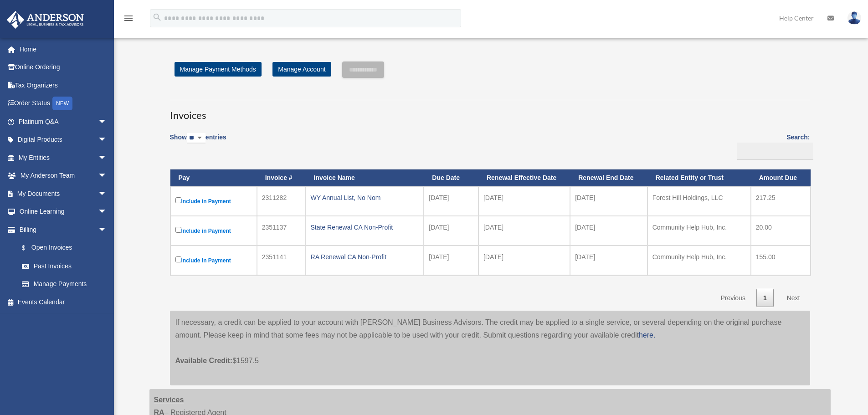 Image resolution: width=868 pixels, height=415 pixels. Describe the element at coordinates (64, 284) in the screenshot. I see `a: Manage Payments` at that location.